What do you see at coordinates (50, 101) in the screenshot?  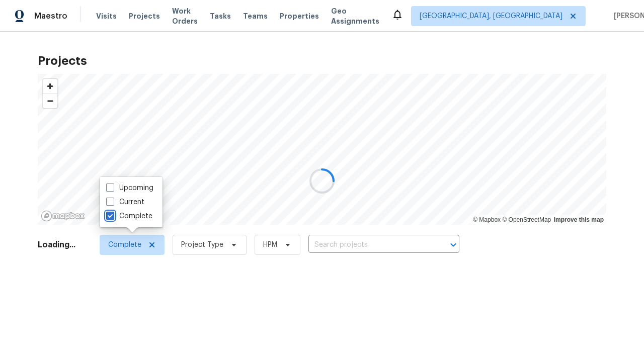 I see `span: Zoom out` at bounding box center [50, 101].